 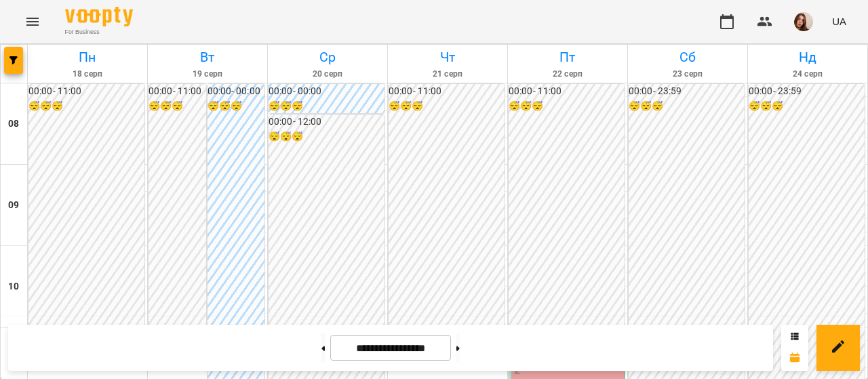 I want to click on span: UA, so click(x=839, y=21).